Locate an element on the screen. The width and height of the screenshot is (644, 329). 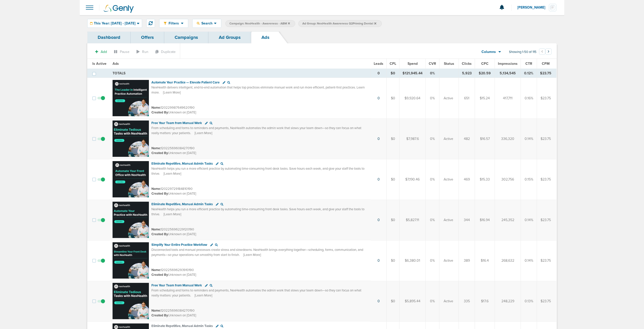
span: Is Active is located at coordinates (100, 64).